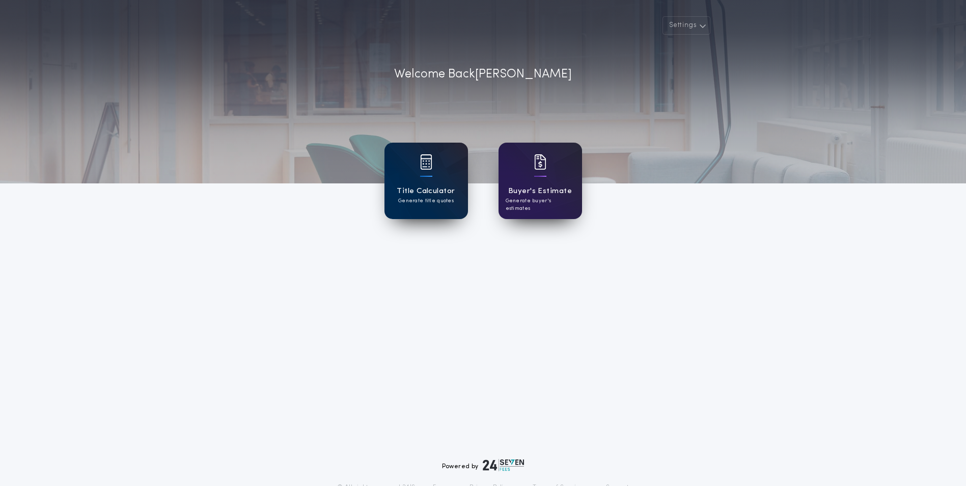 This screenshot has width=966, height=486. What do you see at coordinates (541, 205) in the screenshot?
I see `p: Generate buyer's estimates` at bounding box center [541, 205].